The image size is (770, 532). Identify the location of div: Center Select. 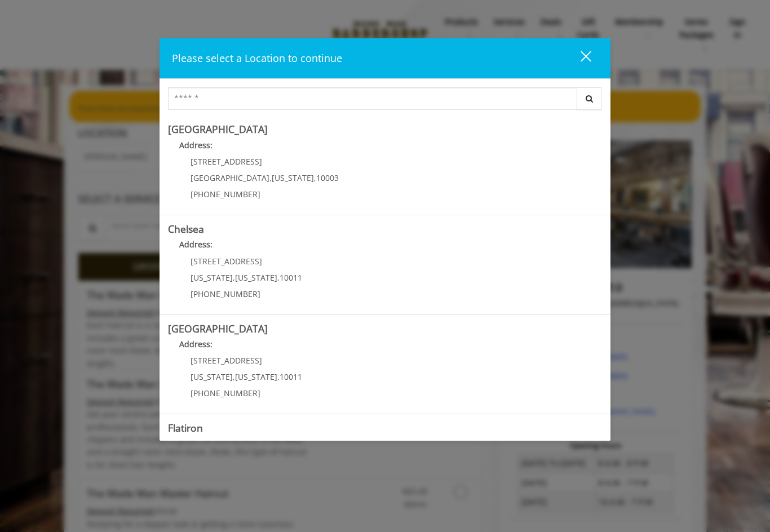
(385, 101).